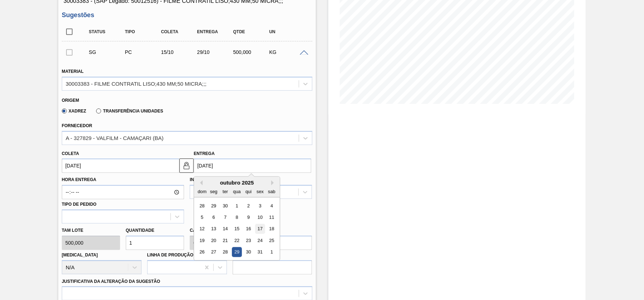 Image resolution: width=644 pixels, height=300 pixels. I want to click on div: Choose quinta-feira, 9 de outubro de 2025, so click(248, 217).